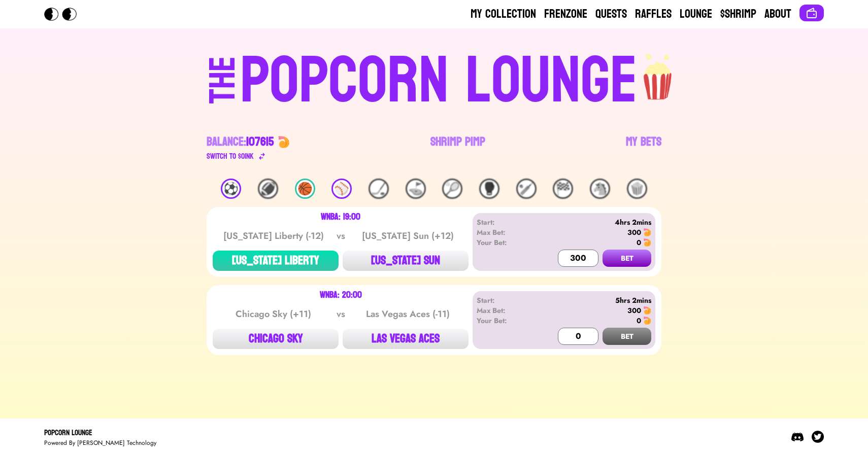 This screenshot has width=868, height=455. Describe the element at coordinates (817, 437) in the screenshot. I see `img: Twitter` at that location.